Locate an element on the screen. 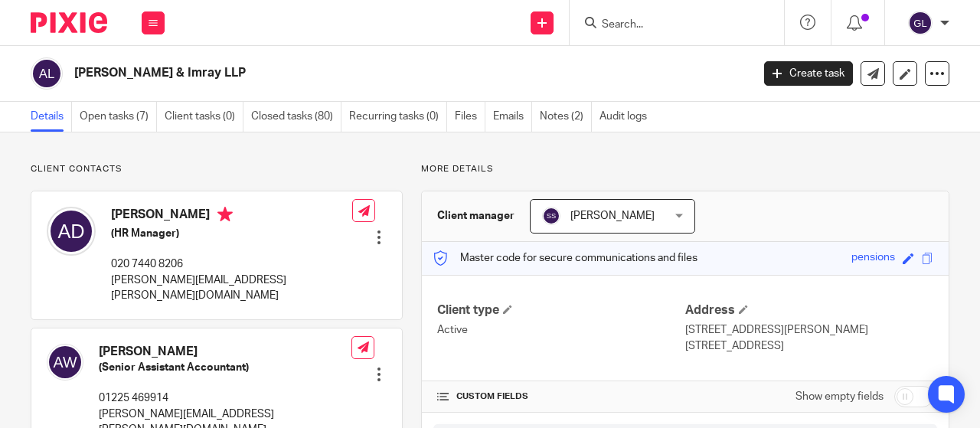 Image resolution: width=980 pixels, height=428 pixels. a: Emails is located at coordinates (512, 117).